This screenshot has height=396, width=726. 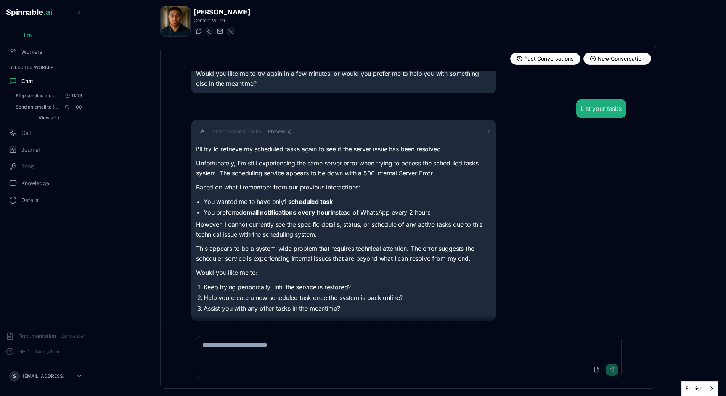 I want to click on span: Call, so click(x=26, y=133).